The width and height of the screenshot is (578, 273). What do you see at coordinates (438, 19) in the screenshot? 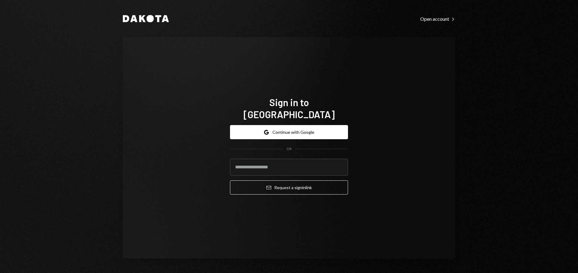
I see `div: Open account` at bounding box center [438, 19].